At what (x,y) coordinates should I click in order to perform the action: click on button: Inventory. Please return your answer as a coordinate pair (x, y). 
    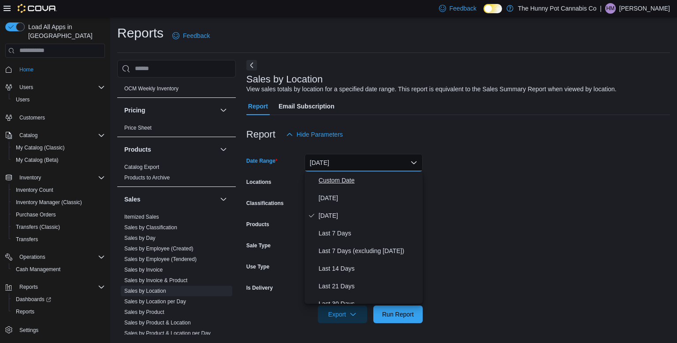
    Looking at the image, I should click on (30, 178).